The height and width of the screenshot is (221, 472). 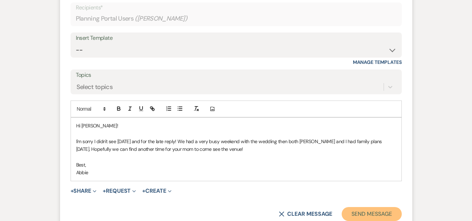 What do you see at coordinates (83, 191) in the screenshot?
I see `button: Share` at bounding box center [83, 191].